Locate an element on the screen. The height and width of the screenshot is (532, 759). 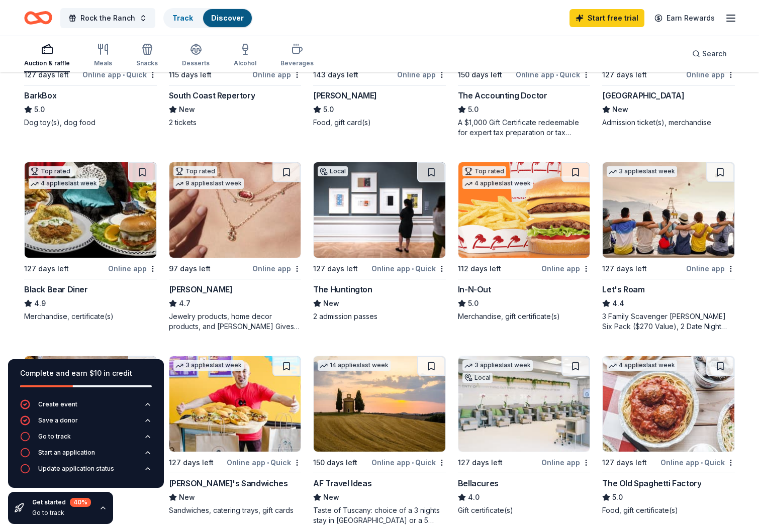
span: 4.0 is located at coordinates (473, 498).